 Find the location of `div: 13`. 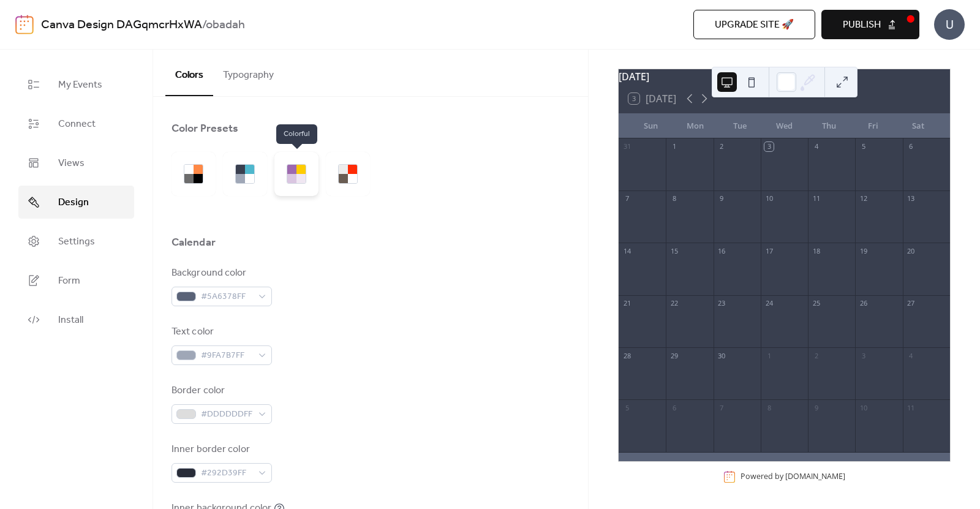

div: 13 is located at coordinates (911, 198).